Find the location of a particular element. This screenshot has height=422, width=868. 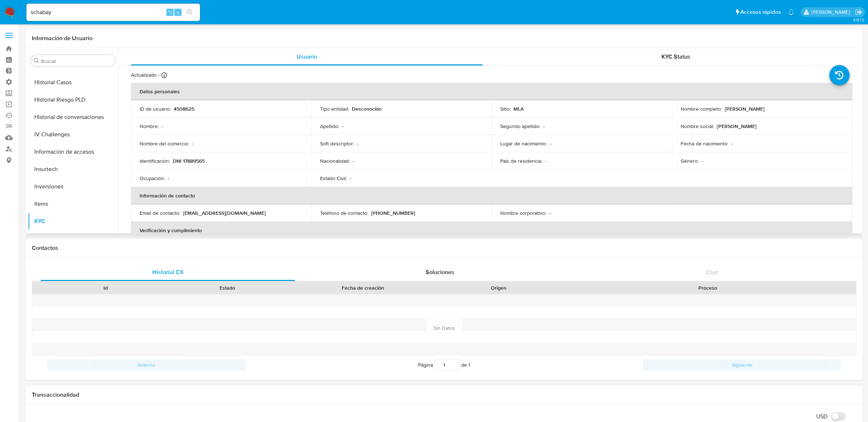

p: Tipo entidad : is located at coordinates (335, 109).